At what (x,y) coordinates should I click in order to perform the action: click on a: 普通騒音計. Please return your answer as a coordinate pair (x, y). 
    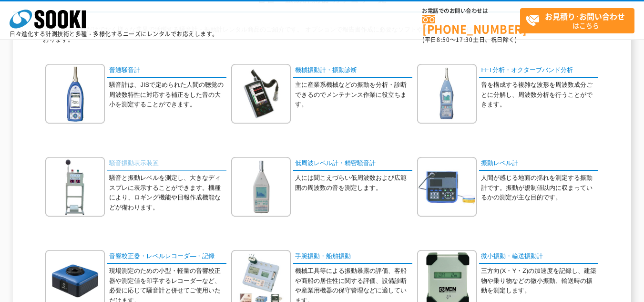
    Looking at the image, I should click on (167, 71).